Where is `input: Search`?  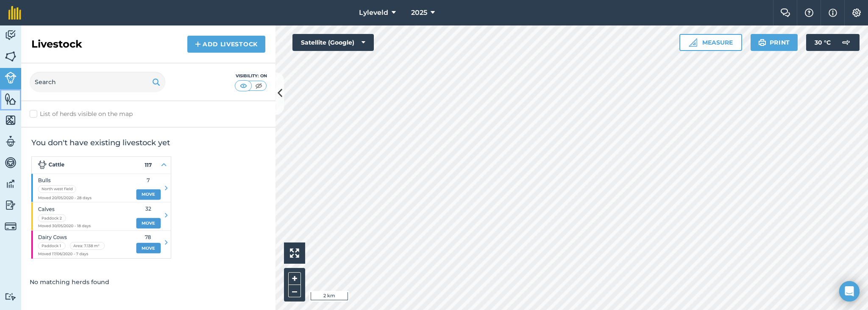 input: Search is located at coordinates (97, 82).